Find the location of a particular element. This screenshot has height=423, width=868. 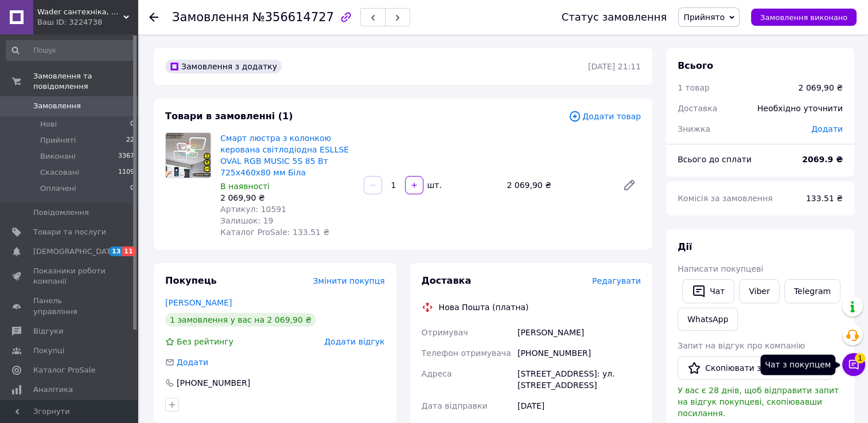

div: 1 замовлення у вас на 2 069,90 ₴ is located at coordinates (240, 320).